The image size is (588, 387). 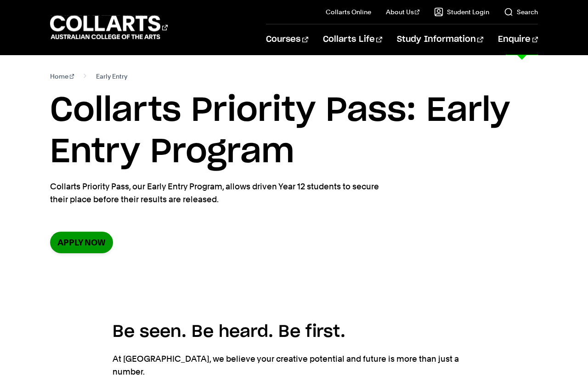 I want to click on a: Apply now, so click(x=81, y=242).